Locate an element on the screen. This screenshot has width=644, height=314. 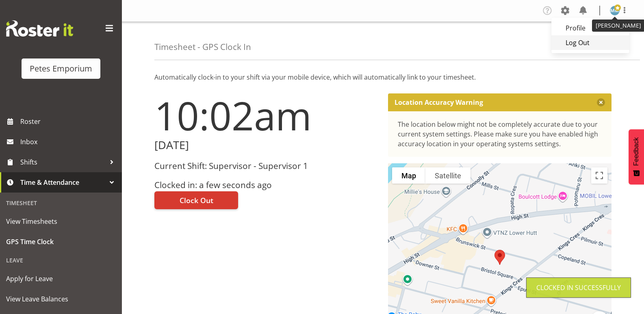
button: Toggle fullscreen view is located at coordinates (600, 175).